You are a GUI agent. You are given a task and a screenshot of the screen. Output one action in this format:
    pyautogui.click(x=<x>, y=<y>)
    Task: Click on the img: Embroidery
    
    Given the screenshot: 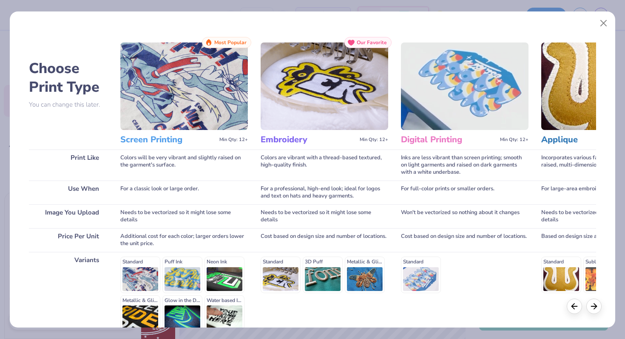 What is the action you would take?
    pyautogui.click(x=324, y=86)
    